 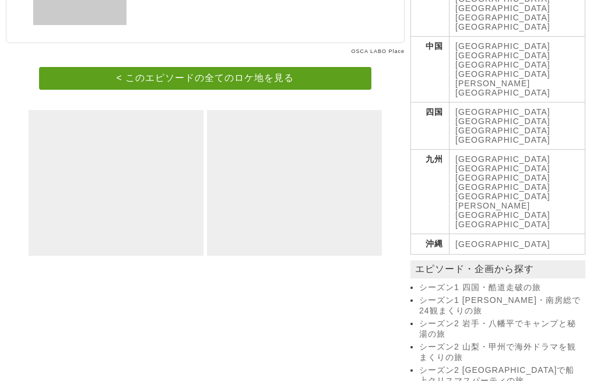 I want to click on th: 九州, so click(x=430, y=192).